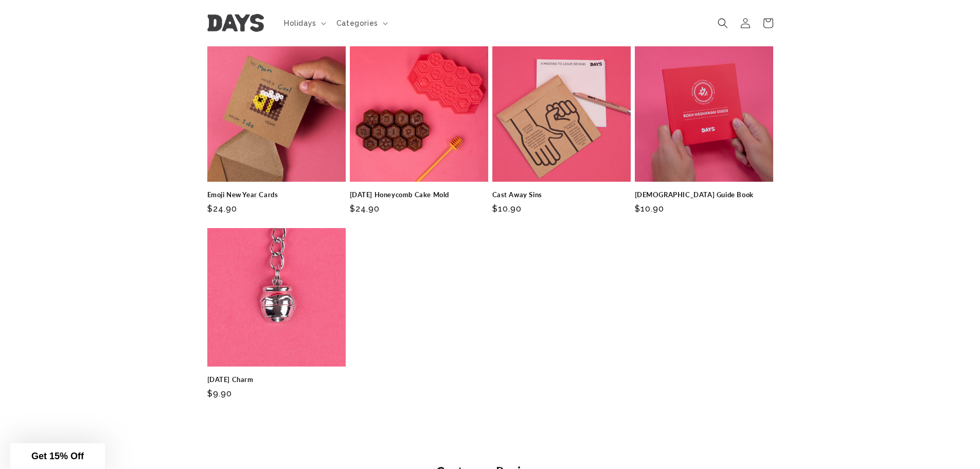 This screenshot has width=980, height=469. Describe the element at coordinates (304, 23) in the screenshot. I see `summary: Holidays` at that location.